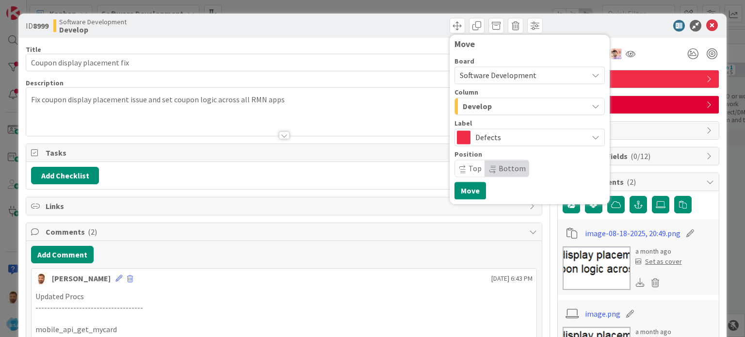  I want to click on b: 8999, so click(41, 26).